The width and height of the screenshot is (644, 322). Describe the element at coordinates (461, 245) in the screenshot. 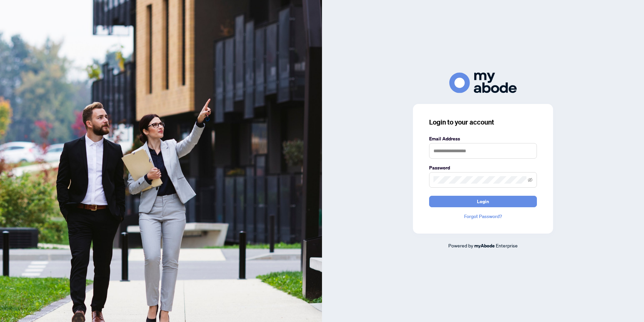

I see `span: Powered by` at that location.